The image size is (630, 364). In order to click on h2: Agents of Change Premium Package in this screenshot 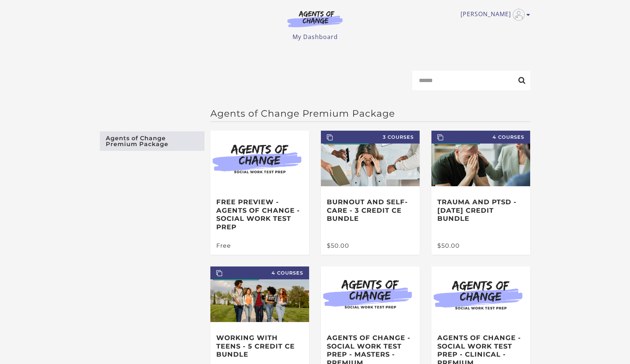, I will do `click(370, 114)`.